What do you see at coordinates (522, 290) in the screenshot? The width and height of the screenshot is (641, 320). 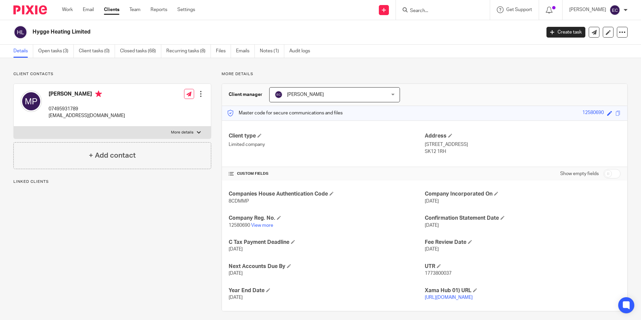 I see `h4: Xama Hub 01) URL` at bounding box center [522, 290].